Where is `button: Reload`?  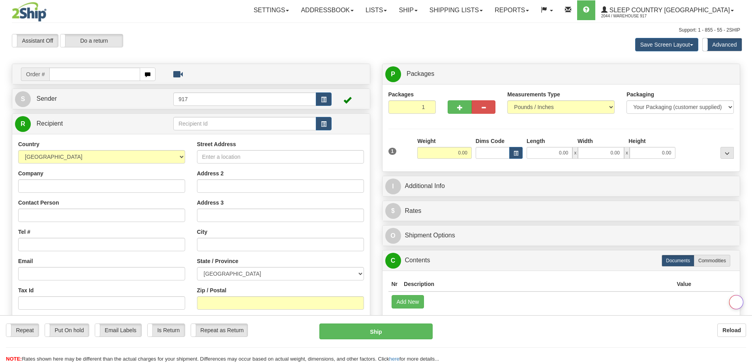 button: Reload is located at coordinates (731, 330).